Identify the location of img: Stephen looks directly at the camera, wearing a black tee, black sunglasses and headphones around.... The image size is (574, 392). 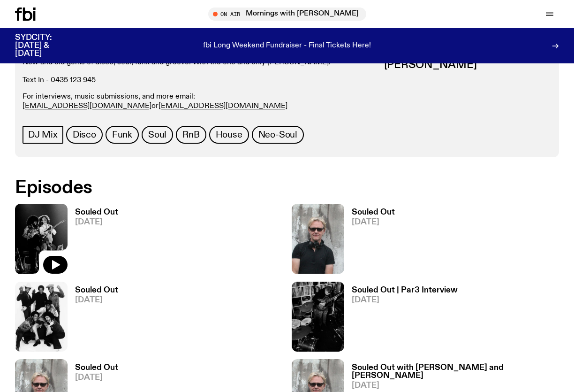
(318, 238).